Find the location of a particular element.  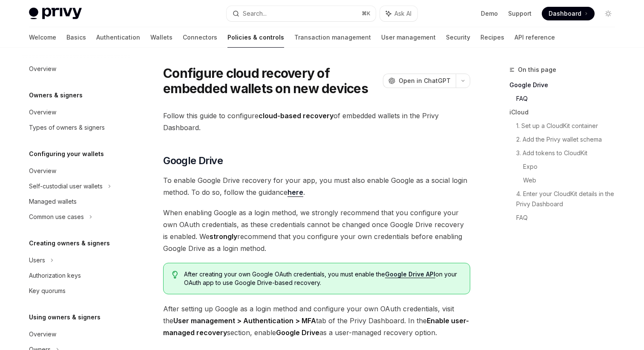

a: Support is located at coordinates (520, 14).